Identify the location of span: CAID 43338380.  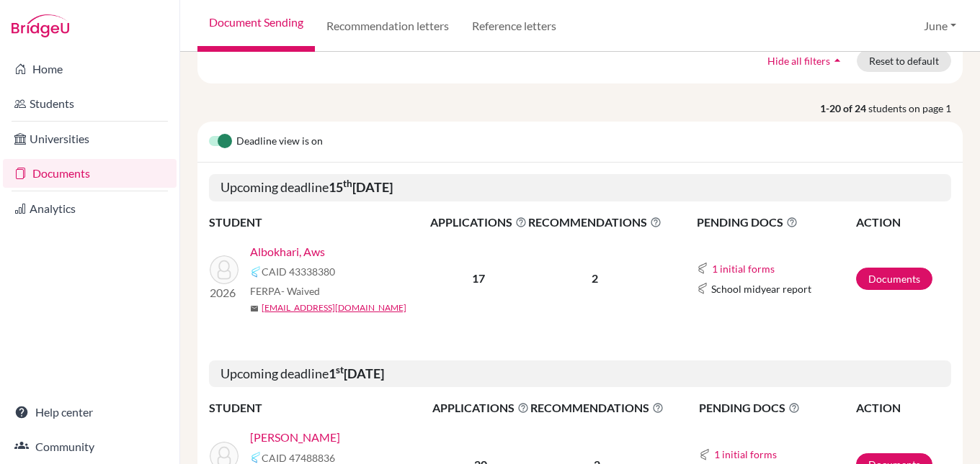
(298, 271).